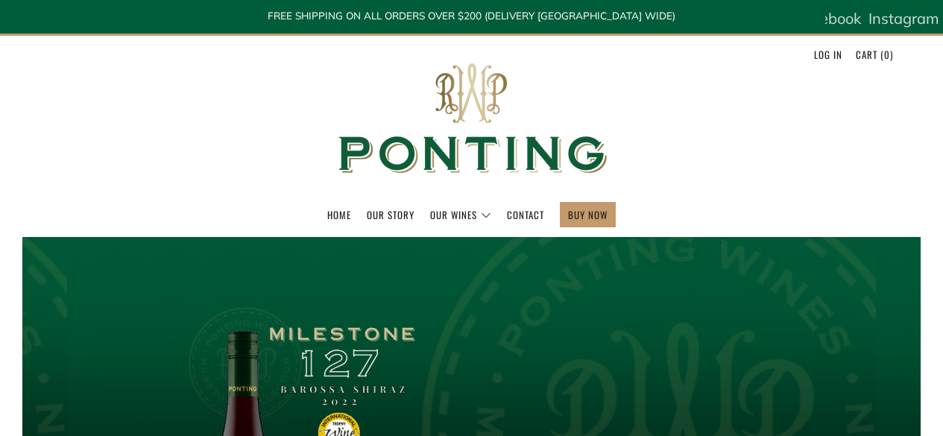  I want to click on a: Home, so click(339, 215).